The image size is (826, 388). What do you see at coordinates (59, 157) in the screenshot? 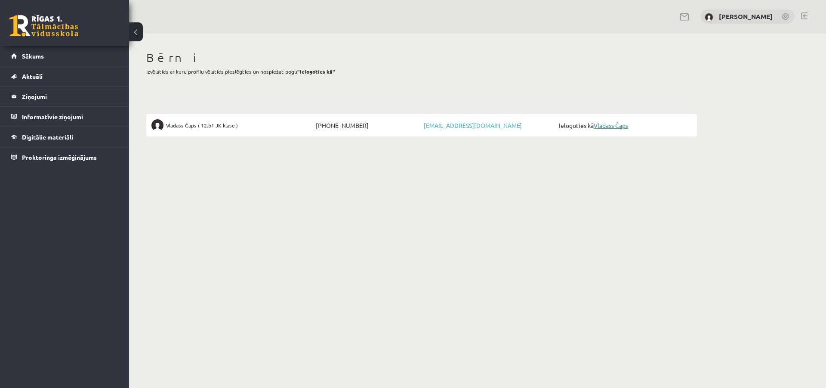
I see `span: Proktoringa izmēģinājums` at bounding box center [59, 157].